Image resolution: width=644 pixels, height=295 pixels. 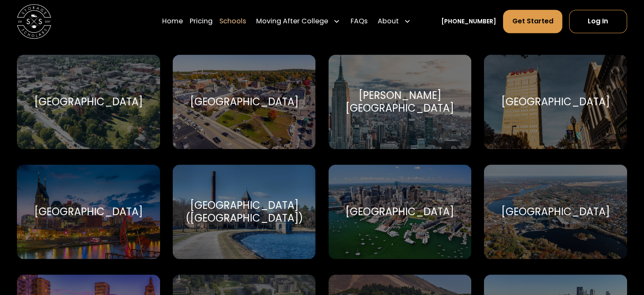 What do you see at coordinates (598, 21) in the screenshot?
I see `a: Log In` at bounding box center [598, 21].